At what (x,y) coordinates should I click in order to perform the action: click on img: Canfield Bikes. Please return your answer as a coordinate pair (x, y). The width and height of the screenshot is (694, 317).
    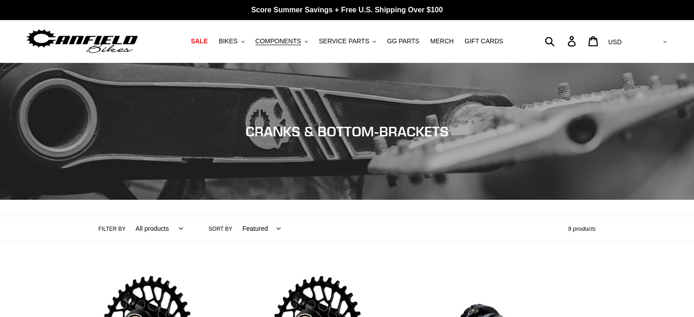
    Looking at the image, I should click on (82, 41).